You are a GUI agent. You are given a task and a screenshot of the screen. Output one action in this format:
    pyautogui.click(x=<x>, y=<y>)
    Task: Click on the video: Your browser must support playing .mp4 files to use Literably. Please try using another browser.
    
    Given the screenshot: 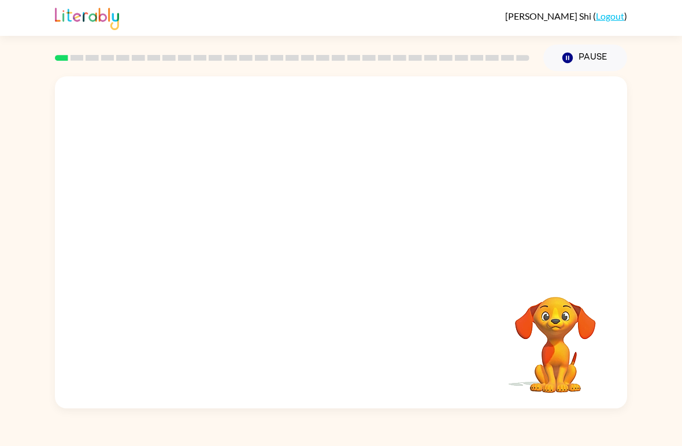 What is the action you would take?
    pyautogui.click(x=555, y=336)
    